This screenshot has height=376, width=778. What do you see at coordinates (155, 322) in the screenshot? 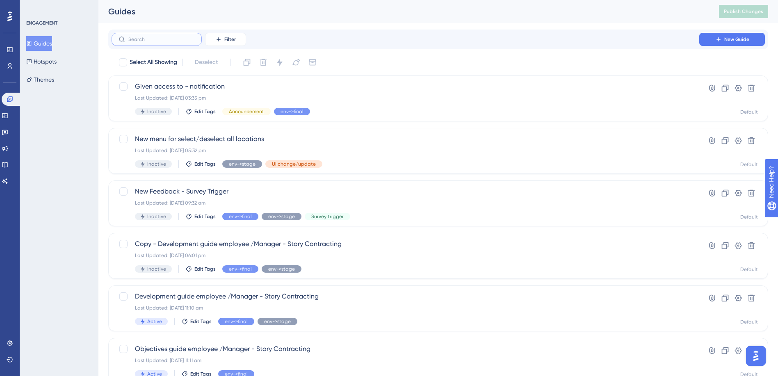
I see `span: Active` at bounding box center [155, 322].